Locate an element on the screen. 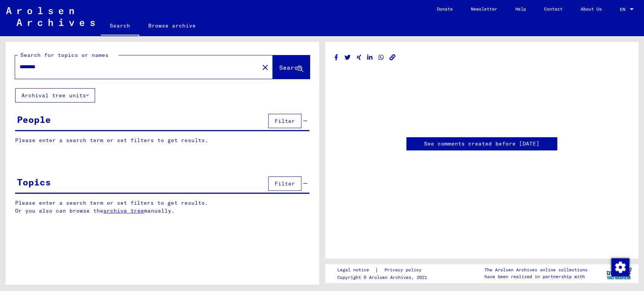 This screenshot has width=644, height=291. button: Share on LinkedIn is located at coordinates (370, 57).